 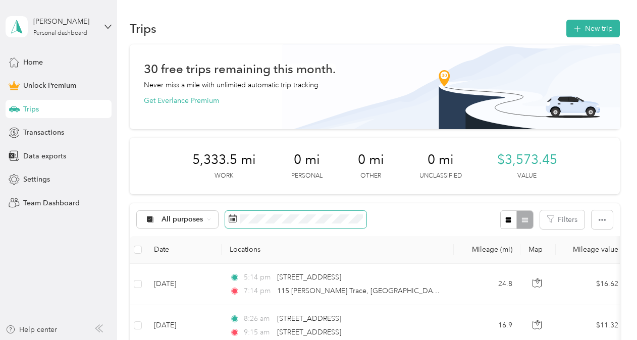 What do you see at coordinates (487, 285) in the screenshot?
I see `td: 24.8` at bounding box center [487, 285].